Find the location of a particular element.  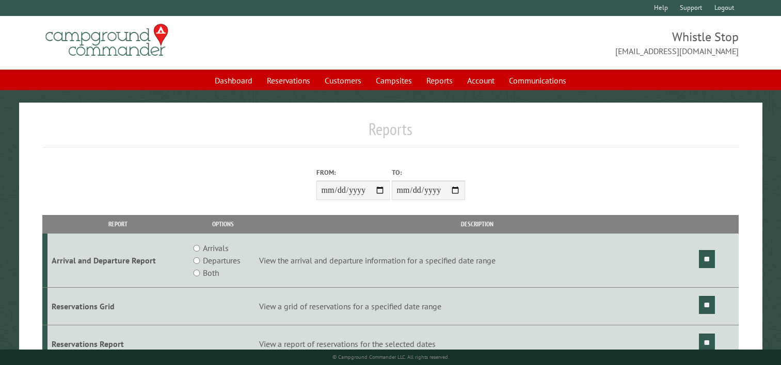

th: Options is located at coordinates (223, 224).